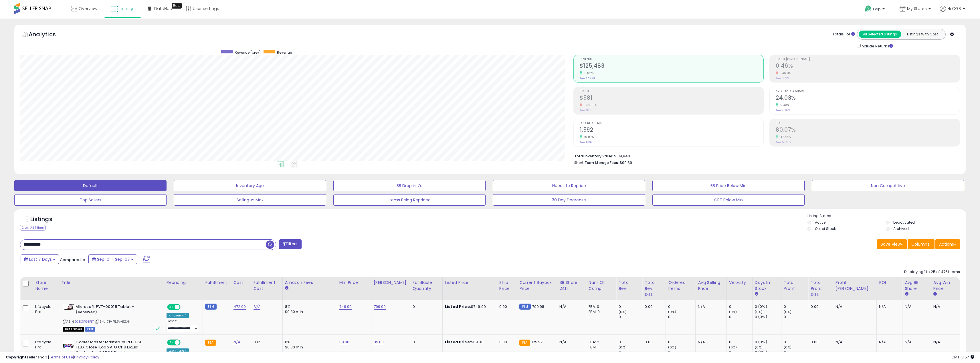 The image size is (980, 363). What do you see at coordinates (963, 357) in the screenshot?
I see `span: 2025-09-15 13:57 GMT` at bounding box center [963, 357].